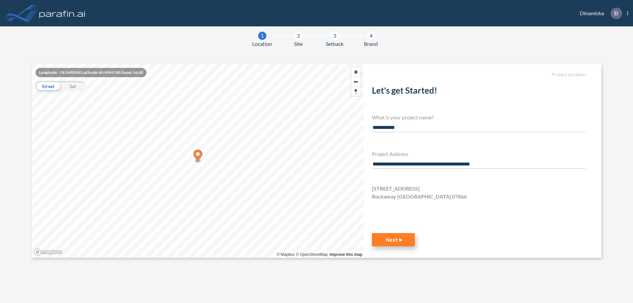 This screenshot has width=633, height=303. Describe the element at coordinates (198, 161) in the screenshot. I see `canvas: Map` at that location.